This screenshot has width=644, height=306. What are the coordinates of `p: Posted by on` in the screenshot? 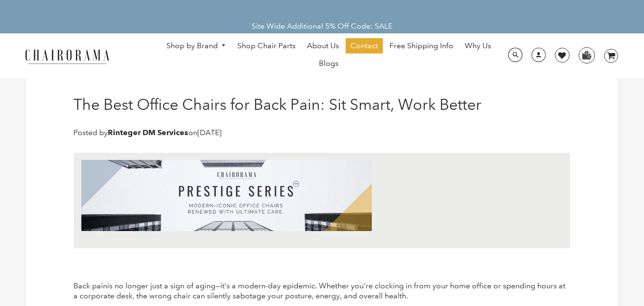 It's located at (277, 133).